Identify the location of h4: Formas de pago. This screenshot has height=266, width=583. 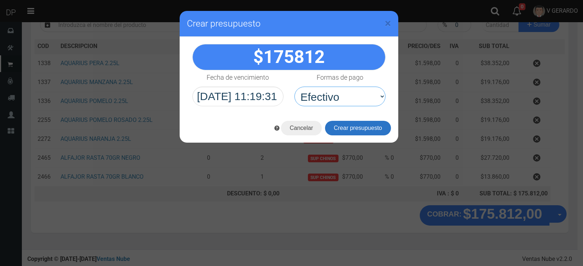
(340, 78).